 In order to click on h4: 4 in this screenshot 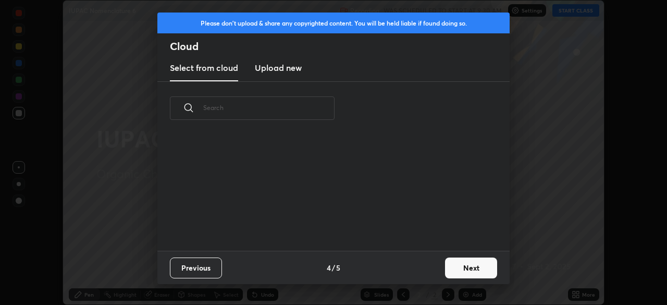, I will do `click(329, 267)`.